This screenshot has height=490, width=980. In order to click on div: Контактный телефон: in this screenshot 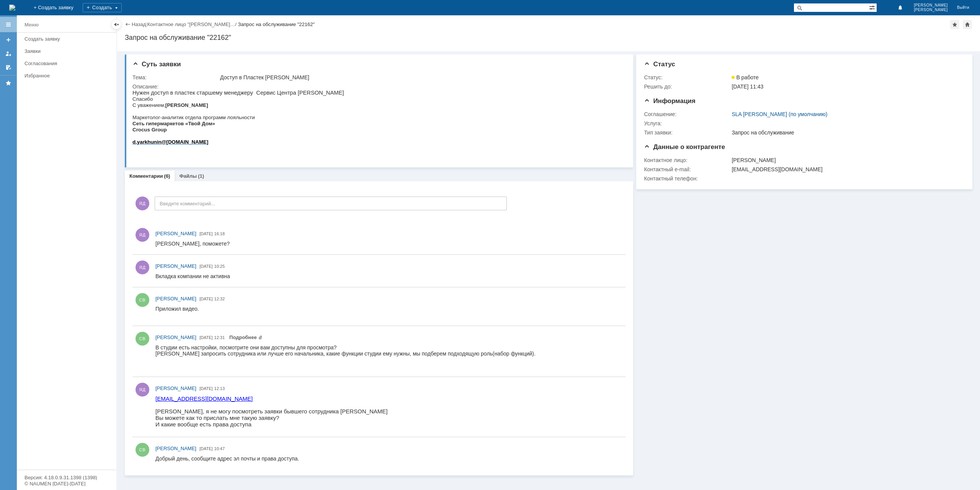, I will do `click(687, 179)`.